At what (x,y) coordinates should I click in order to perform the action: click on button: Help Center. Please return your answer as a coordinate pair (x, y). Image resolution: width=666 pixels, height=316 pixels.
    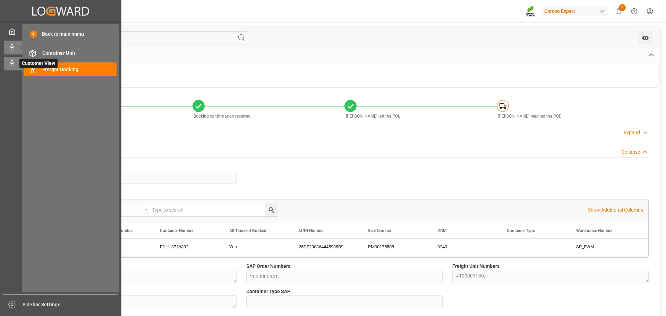
    Looking at the image, I should click on (634, 11).